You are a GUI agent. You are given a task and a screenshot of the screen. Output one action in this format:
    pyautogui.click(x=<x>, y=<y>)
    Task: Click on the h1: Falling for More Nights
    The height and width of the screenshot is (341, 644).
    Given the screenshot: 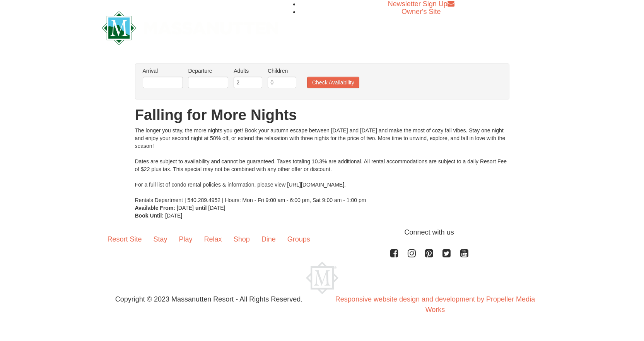 What is the action you would take?
    pyautogui.click(x=322, y=115)
    